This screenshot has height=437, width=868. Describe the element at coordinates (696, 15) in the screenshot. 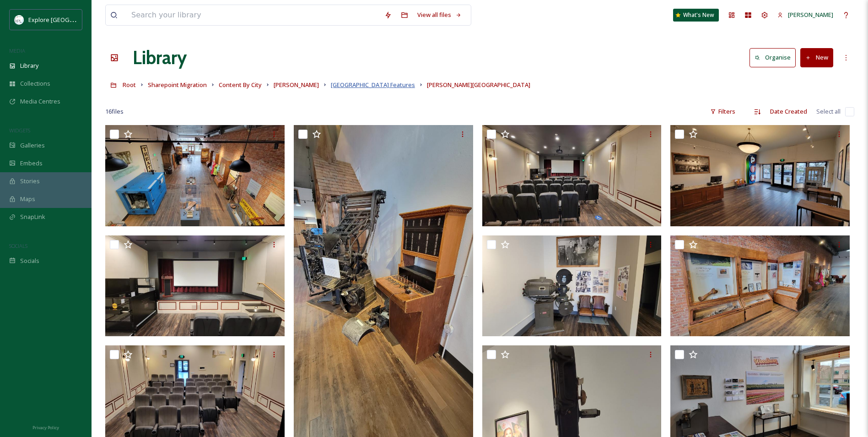

I see `div: What's New` at that location.